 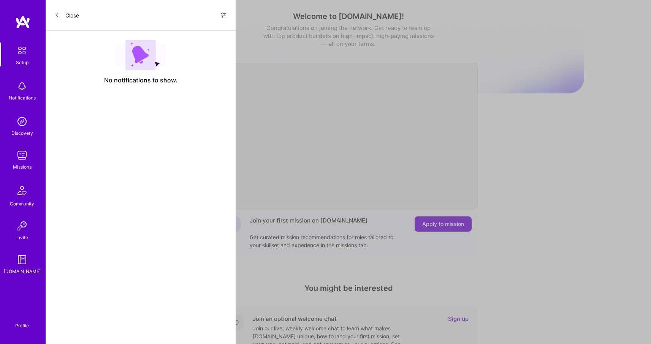 I want to click on span: No notifications to show., so click(x=141, y=80).